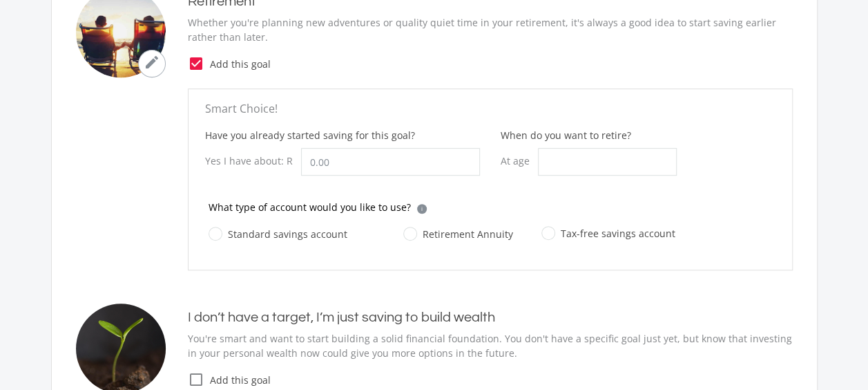  I want to click on label: Standard savings account, so click(278, 233).